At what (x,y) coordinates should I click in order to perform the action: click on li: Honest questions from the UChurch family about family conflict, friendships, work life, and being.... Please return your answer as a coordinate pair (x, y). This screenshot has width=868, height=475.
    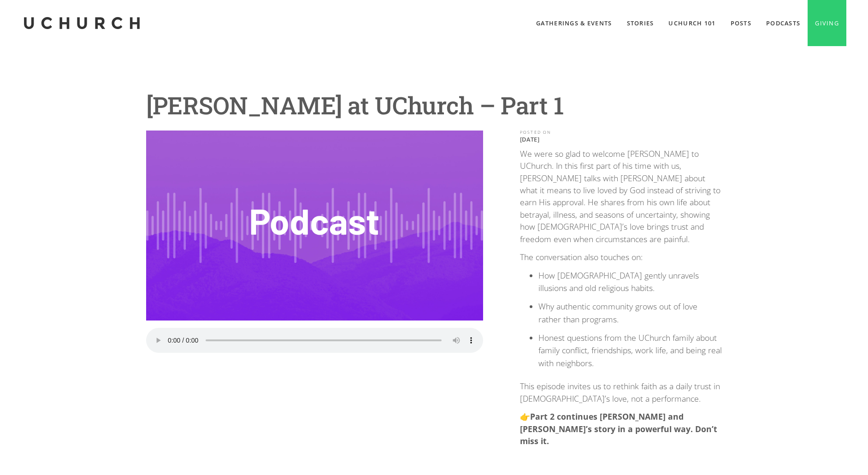
    Looking at the image, I should click on (630, 351).